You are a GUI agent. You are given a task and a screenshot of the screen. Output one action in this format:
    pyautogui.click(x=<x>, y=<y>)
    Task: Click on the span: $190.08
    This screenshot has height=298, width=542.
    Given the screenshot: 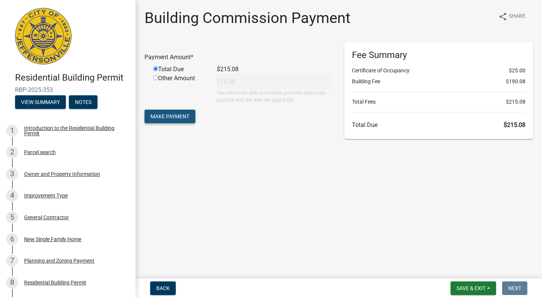 What is the action you would take?
    pyautogui.click(x=515, y=81)
    